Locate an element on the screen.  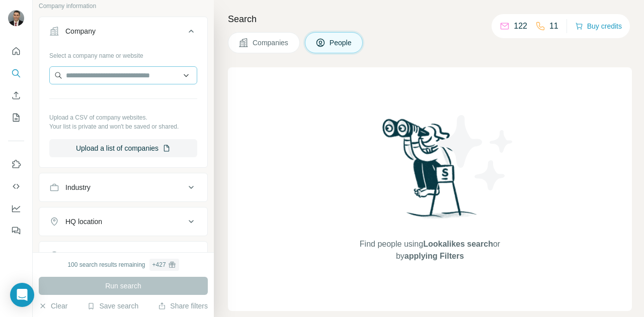
button: Annual revenue ($) is located at coordinates (123, 256).